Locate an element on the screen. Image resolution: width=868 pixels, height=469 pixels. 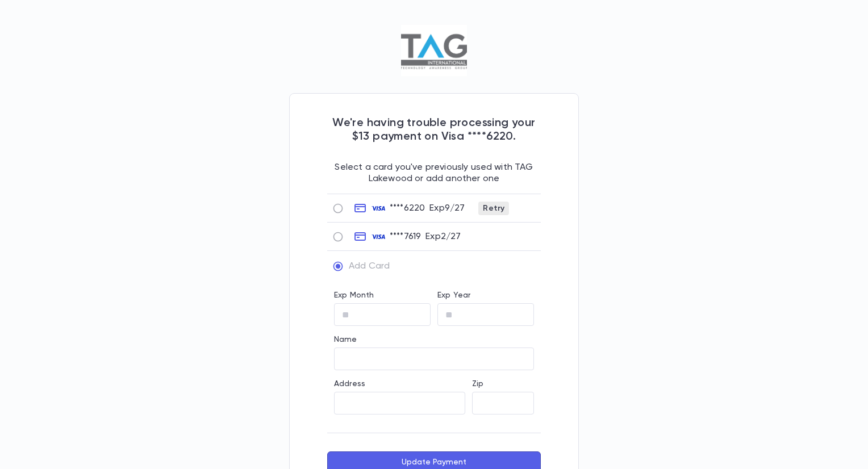
p: Select a card you've previously used with TAG Lakewood or add another one is located at coordinates (434, 164).